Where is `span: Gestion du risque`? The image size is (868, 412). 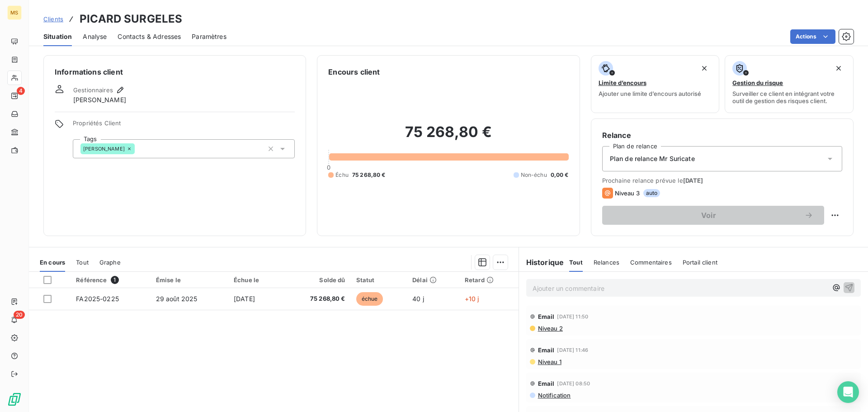 span: Gestion du risque is located at coordinates (757, 82).